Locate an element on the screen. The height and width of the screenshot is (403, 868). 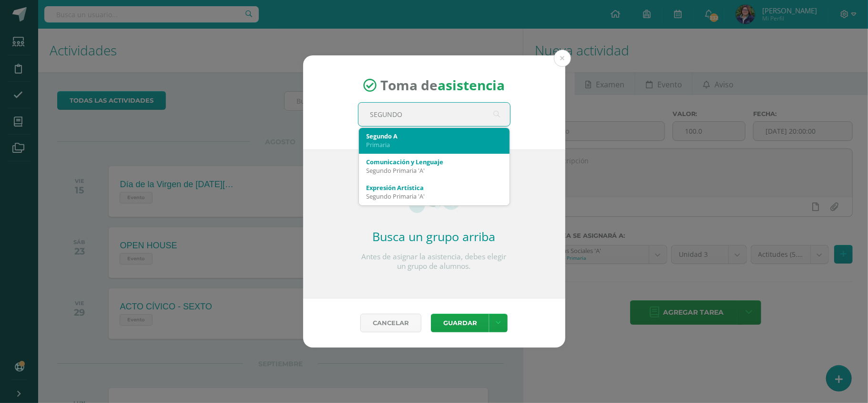
strong: asistencia is located at coordinates (471, 85).